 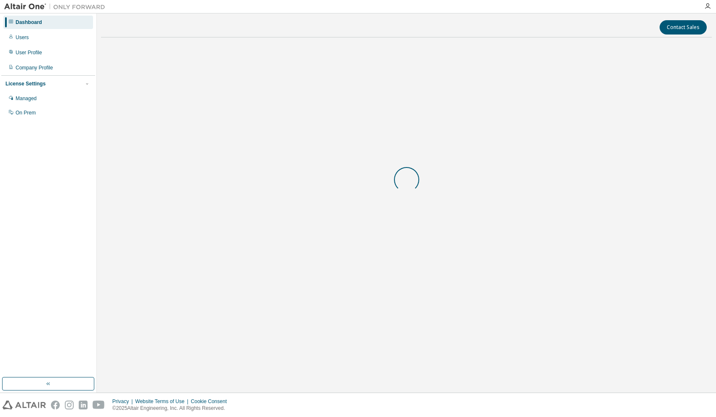 What do you see at coordinates (163, 402) in the screenshot?
I see `div: Website Terms of Use` at bounding box center [163, 402].